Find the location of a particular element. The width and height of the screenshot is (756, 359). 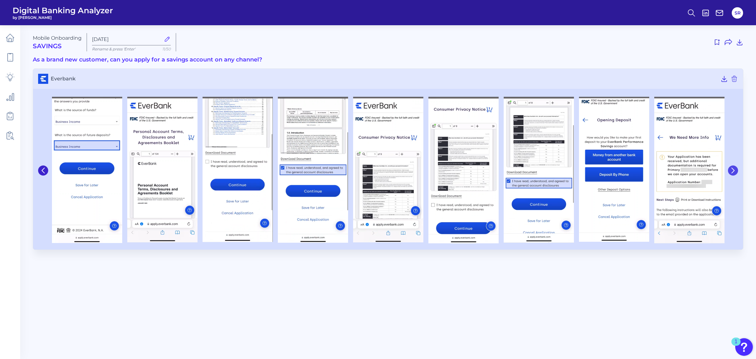

span: 11/50 is located at coordinates (166, 49).